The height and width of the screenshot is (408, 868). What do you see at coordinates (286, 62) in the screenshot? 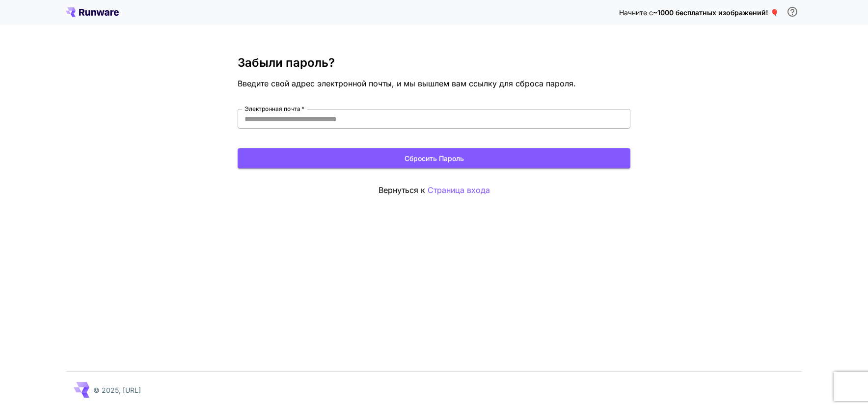
I see `font: Забыли пароль?` at bounding box center [286, 62].